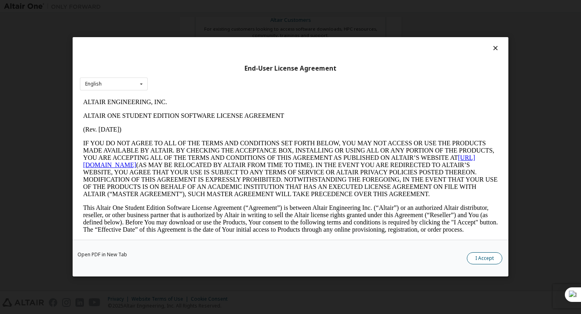 The image size is (581, 314). I want to click on p: IF YOU DO NOT AGREE TO ALL OF THE TERMS AND CONDITIONS SET FORTH BELOW, YOU MAY NOT ACCESS OR USE..., so click(211, 73).